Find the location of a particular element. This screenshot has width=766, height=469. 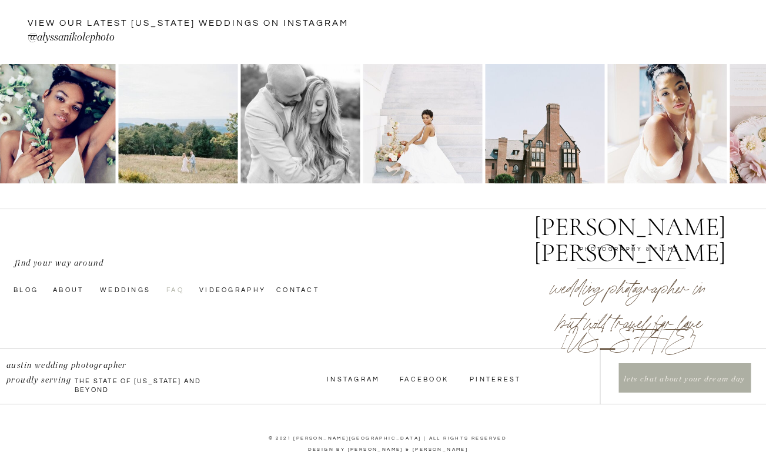

img: richmond-capitol-bridal-session-Night-black-and-white-Natalie-Jayne-photographer-Photography-wedd... is located at coordinates (422, 123).